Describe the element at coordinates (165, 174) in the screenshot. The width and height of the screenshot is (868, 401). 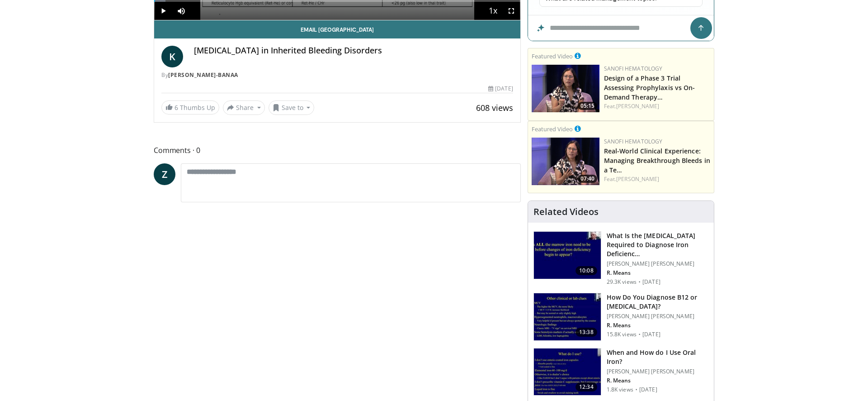
I see `span: Z` at that location.